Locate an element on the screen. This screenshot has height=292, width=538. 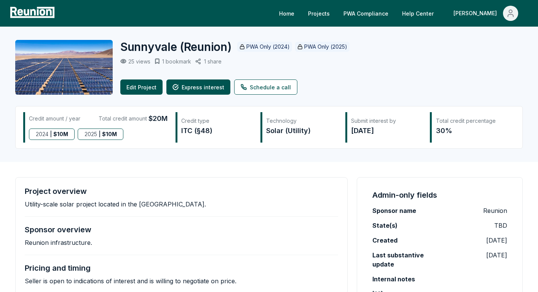
p: PWA Only (2025) is located at coordinates (325, 47).